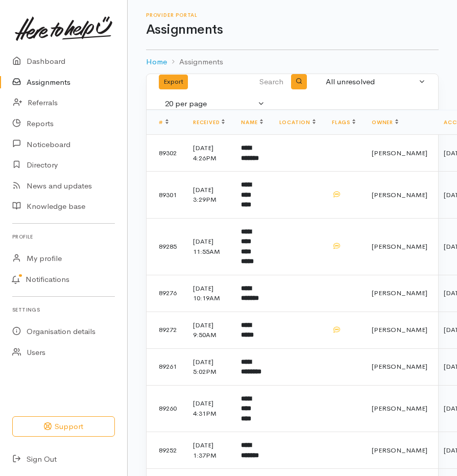  What do you see at coordinates (298, 122) in the screenshot?
I see `a: Location` at bounding box center [298, 122].